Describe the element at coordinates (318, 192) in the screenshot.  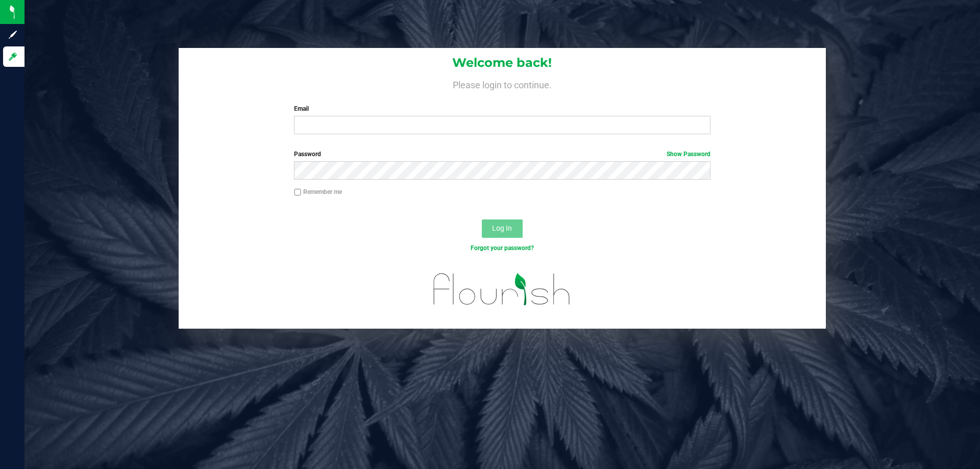
I see `label: Remember me` at that location.